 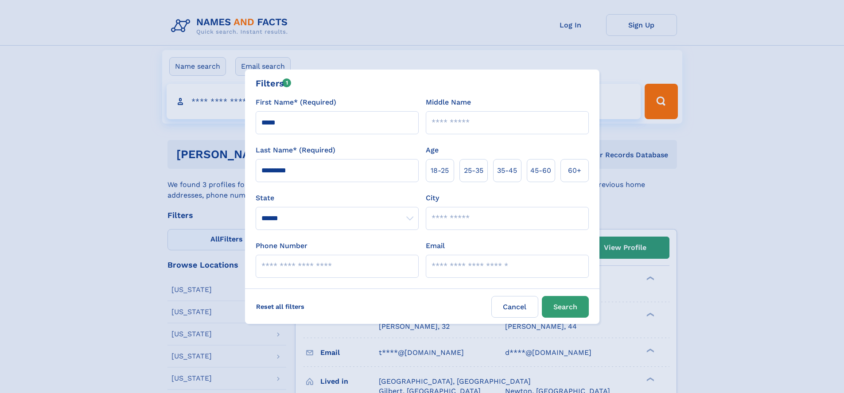 I want to click on button: Search, so click(x=566, y=307).